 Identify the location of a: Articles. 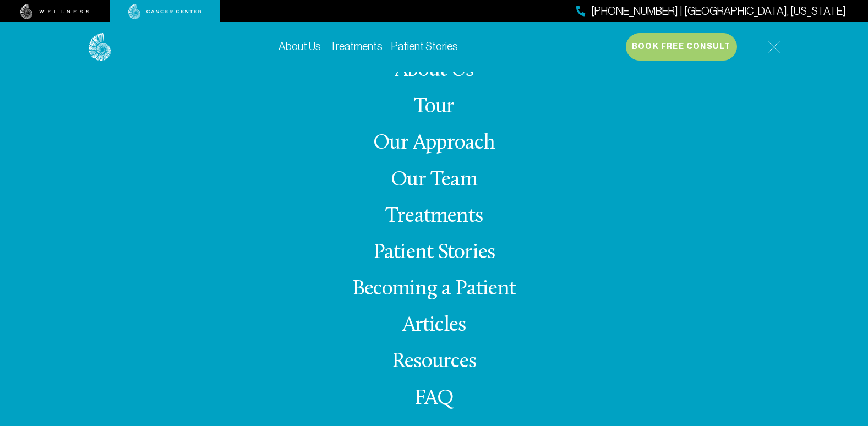
(434, 325).